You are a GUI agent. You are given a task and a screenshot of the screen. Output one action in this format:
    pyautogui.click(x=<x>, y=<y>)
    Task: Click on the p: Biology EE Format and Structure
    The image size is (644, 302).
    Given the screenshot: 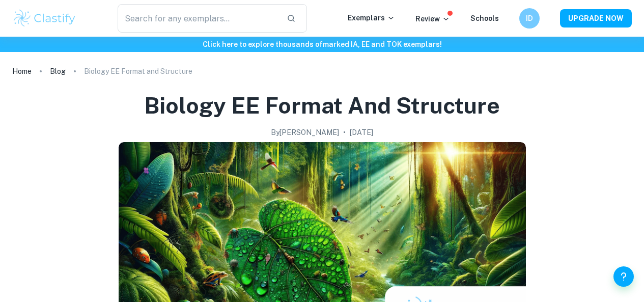 What is the action you would take?
    pyautogui.click(x=138, y=71)
    